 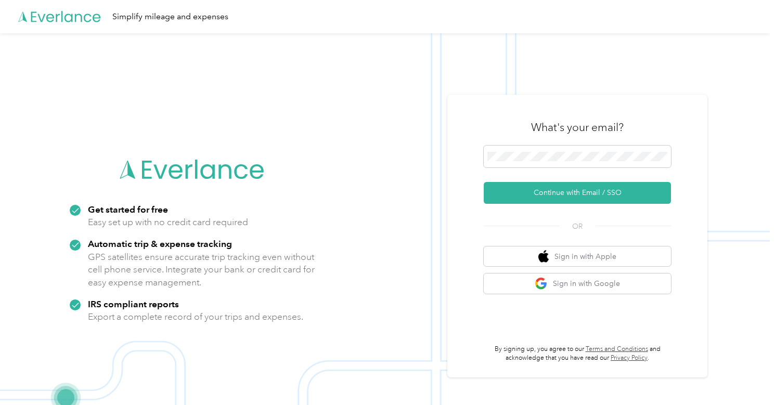 What do you see at coordinates (170, 17) in the screenshot?
I see `div: Simplify mileage and expenses` at bounding box center [170, 17].